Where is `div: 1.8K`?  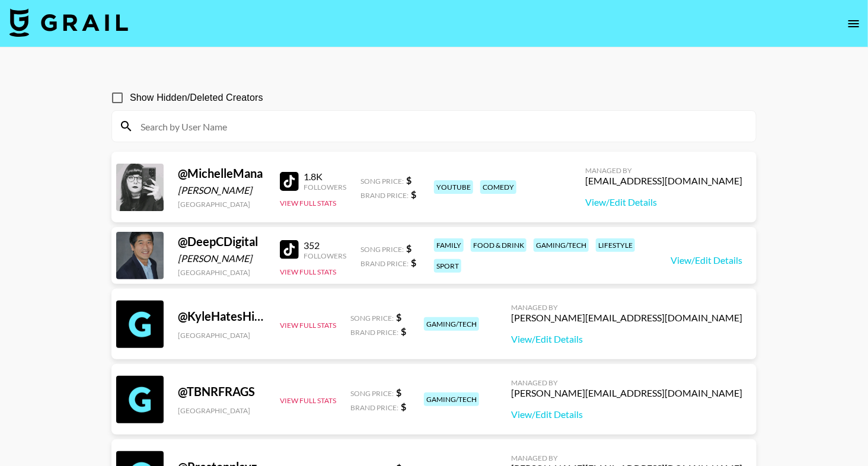
div: 1.8K is located at coordinates (325, 177).